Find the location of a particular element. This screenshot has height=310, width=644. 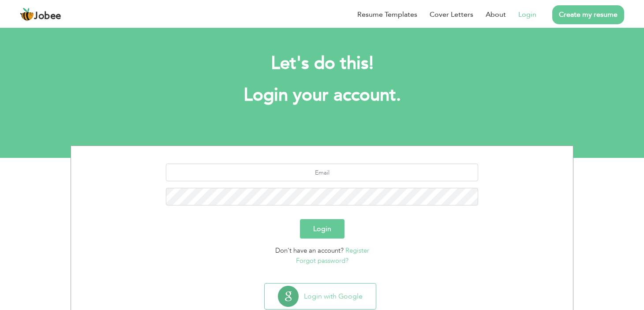

button: Login is located at coordinates (322, 229).